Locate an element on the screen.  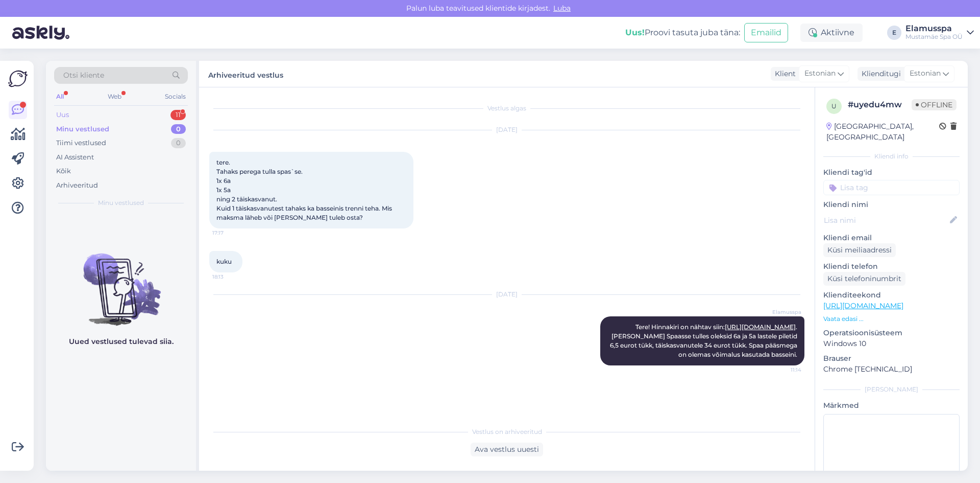
span: kuku is located at coordinates (224, 261).